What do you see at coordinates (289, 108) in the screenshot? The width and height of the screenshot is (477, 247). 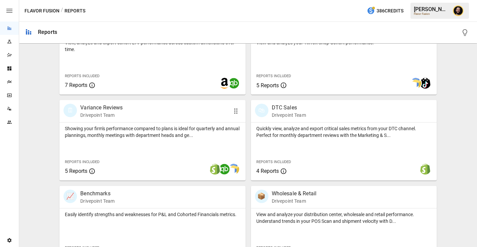 I see `p: DTC Sales` at bounding box center [289, 108].